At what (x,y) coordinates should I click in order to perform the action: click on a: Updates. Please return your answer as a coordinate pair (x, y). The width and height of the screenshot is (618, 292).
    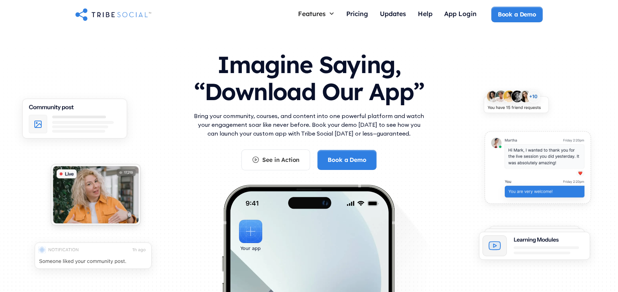
    Looking at the image, I should click on (393, 14).